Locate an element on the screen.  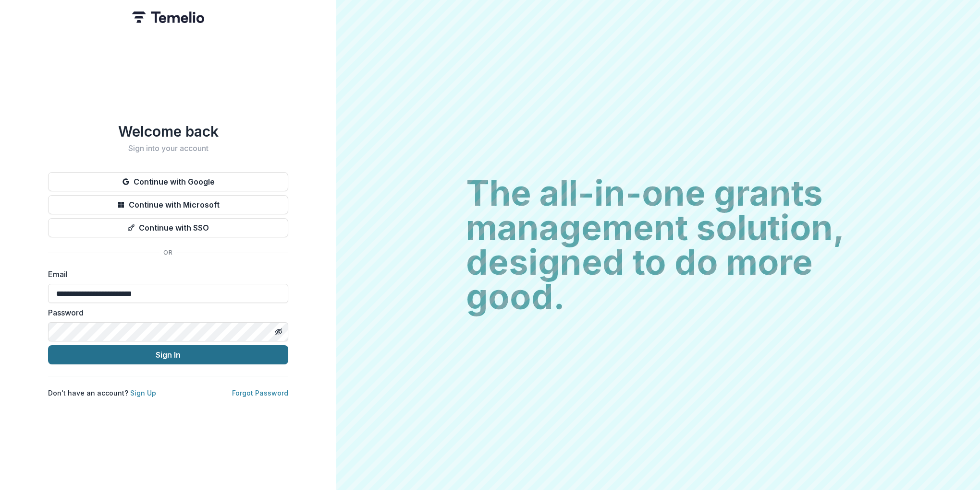
a: Forgot Password is located at coordinates (260, 393).